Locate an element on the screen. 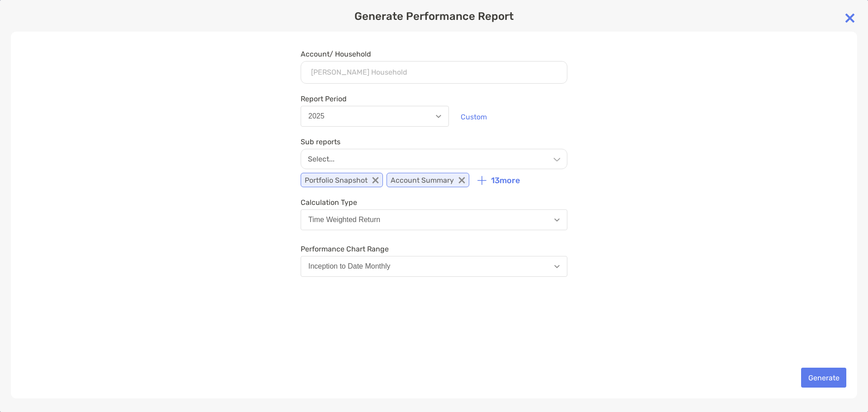 The image size is (868, 412). p: Select... is located at coordinates (321, 159).